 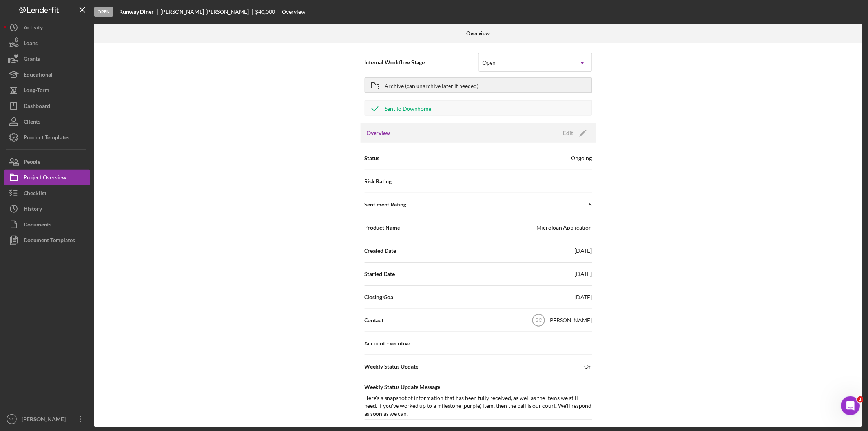 I want to click on a: Loans, so click(x=47, y=43).